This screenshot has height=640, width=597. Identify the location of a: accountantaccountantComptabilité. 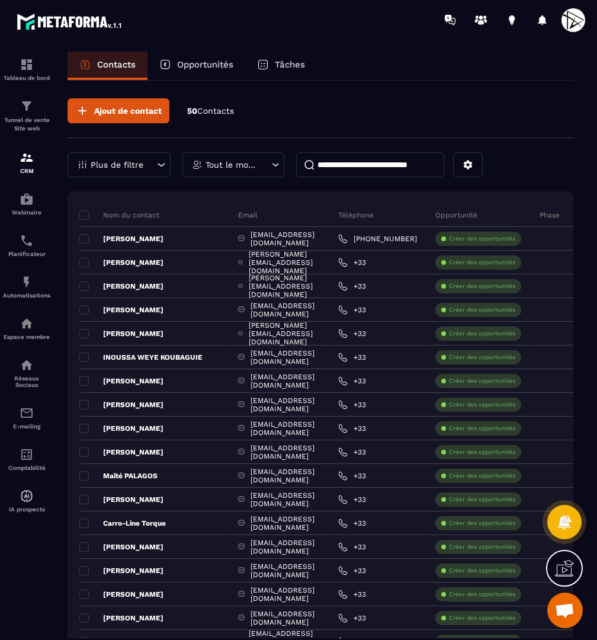
(27, 459).